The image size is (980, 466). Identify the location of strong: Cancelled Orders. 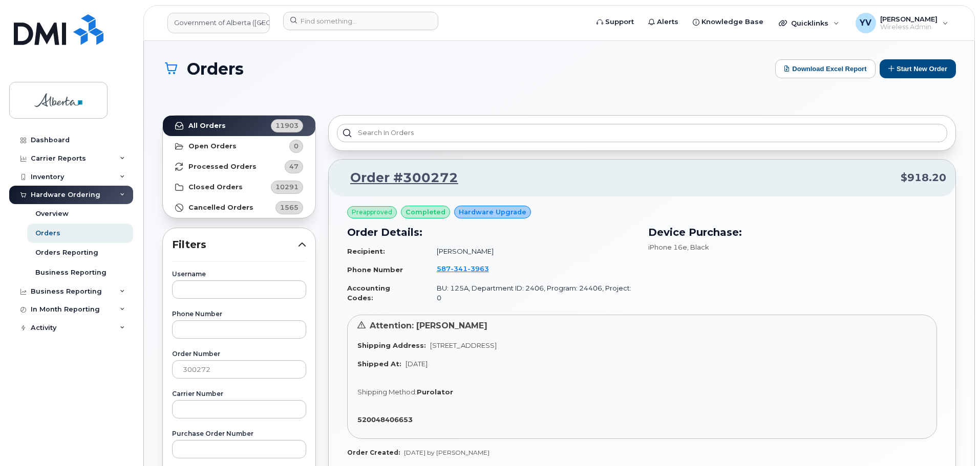
(221, 208).